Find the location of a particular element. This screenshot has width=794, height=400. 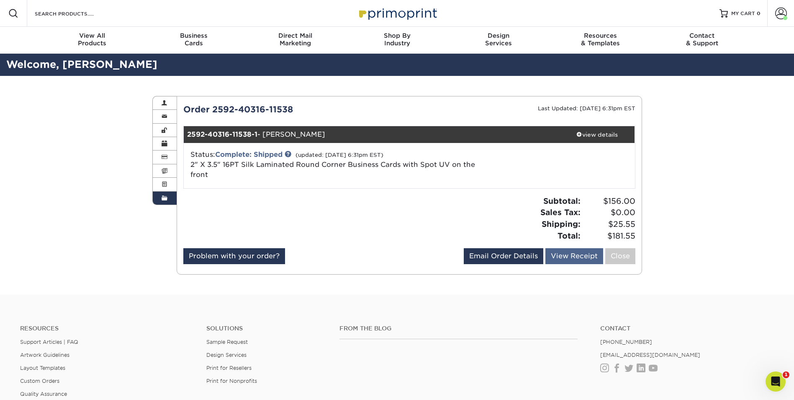

a: Quality Assurance is located at coordinates (44, 393).